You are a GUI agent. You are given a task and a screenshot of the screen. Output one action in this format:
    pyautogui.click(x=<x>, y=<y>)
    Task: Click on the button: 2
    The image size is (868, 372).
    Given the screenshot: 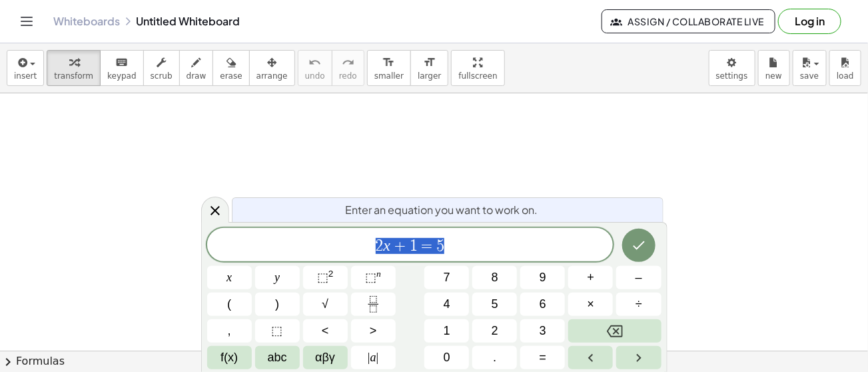 What is the action you would take?
    pyautogui.click(x=494, y=330)
    